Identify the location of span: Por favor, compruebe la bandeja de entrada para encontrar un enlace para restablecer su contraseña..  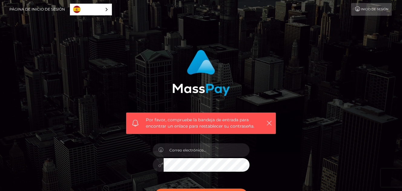
(201, 123).